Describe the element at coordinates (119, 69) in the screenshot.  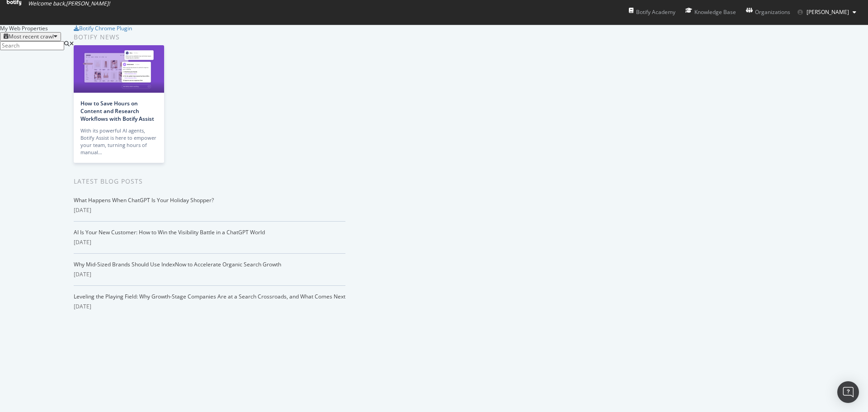
I see `img: How to Save Hours on Content and Research Workflows with Botify Assist` at that location.